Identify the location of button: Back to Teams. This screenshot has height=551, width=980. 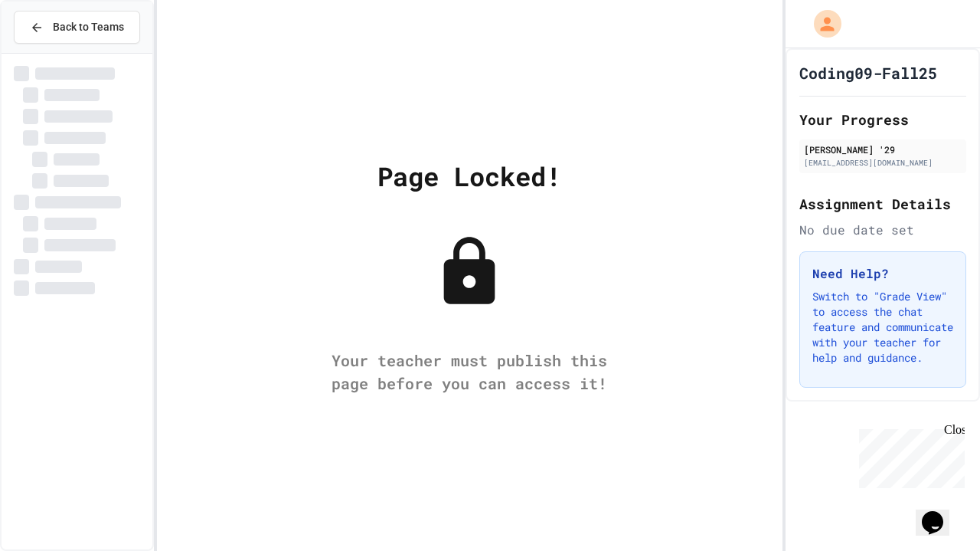
(77, 27).